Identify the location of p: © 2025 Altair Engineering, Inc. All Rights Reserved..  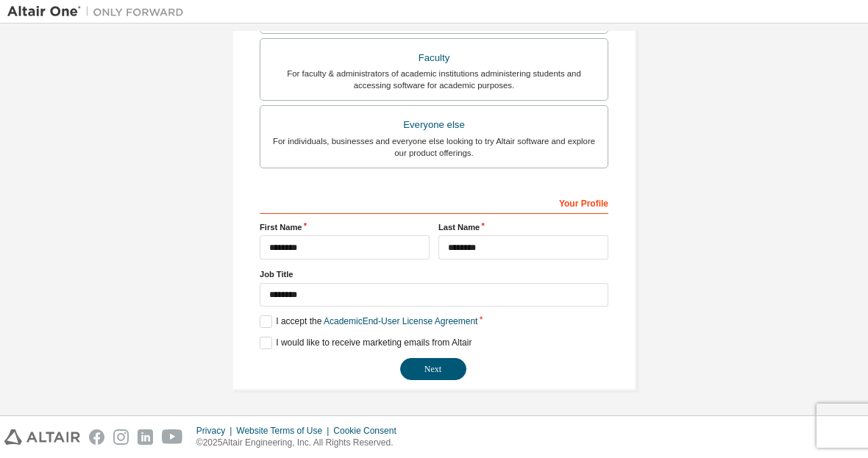
(301, 443).